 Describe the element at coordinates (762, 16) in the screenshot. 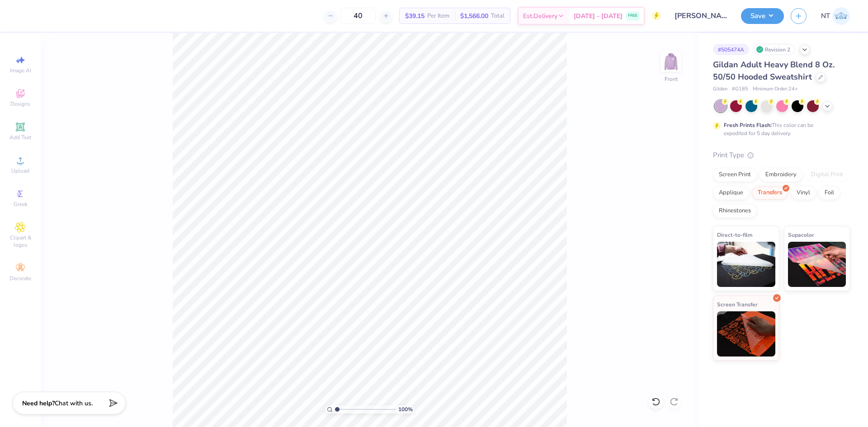

I see `button: Save` at that location.